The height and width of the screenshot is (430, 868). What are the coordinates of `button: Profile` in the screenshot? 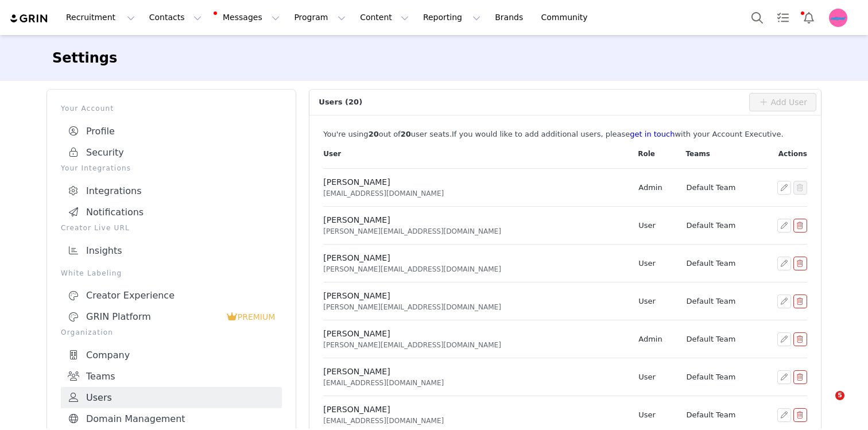 It's located at (840, 18).